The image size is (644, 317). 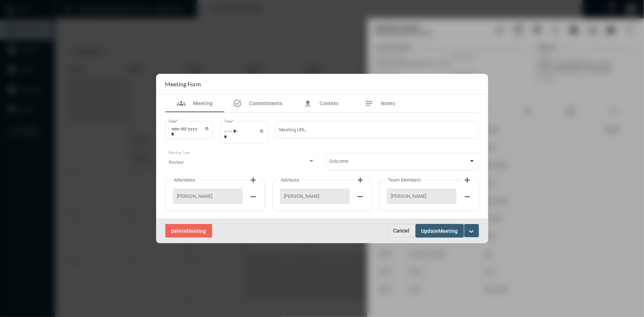 What do you see at coordinates (238, 103) in the screenshot?
I see `mat-icon: task_alt` at bounding box center [238, 103].